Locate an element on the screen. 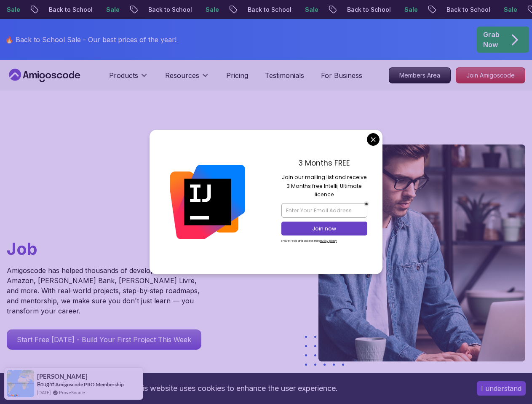 Image resolution: width=532 pixels, height=404 pixels. p: For Business is located at coordinates (342, 76).